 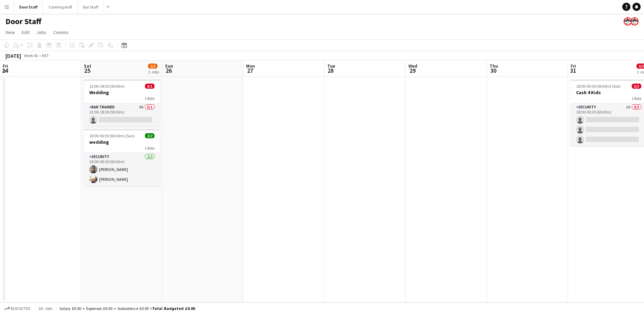 I want to click on span: Budgeted, so click(x=21, y=308).